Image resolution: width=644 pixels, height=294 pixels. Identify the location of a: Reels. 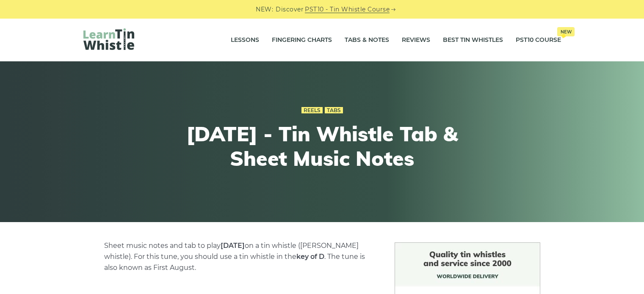
(312, 111).